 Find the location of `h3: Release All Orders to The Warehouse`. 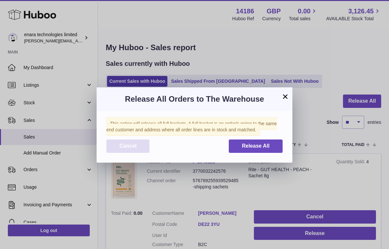

h3: Release All Orders to The Warehouse is located at coordinates (194, 99).